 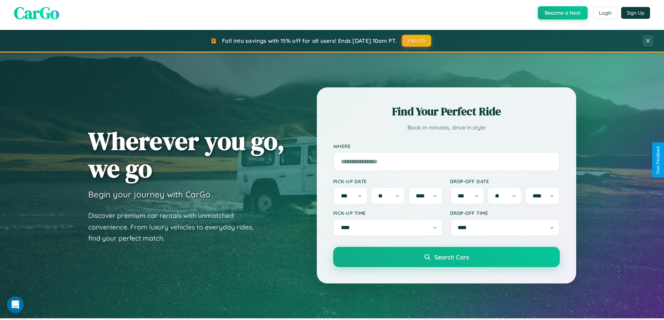 I want to click on span: Search Cars, so click(x=451, y=257).